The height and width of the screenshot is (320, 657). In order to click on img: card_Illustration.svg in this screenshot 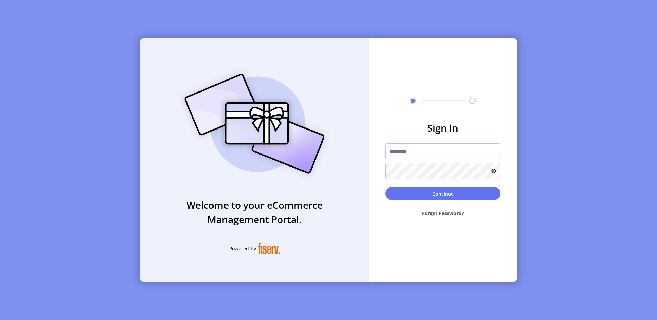, I will do `click(255, 123)`.